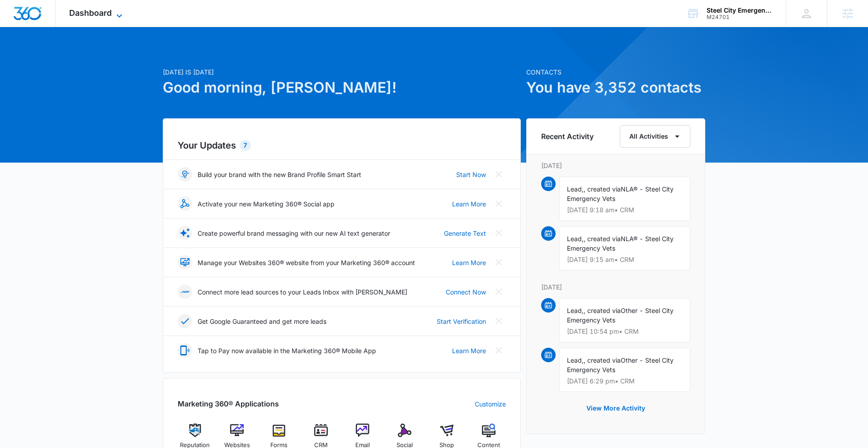 This screenshot has width=868, height=448. I want to click on h2: Marketing 360® Applications, so click(228, 404).